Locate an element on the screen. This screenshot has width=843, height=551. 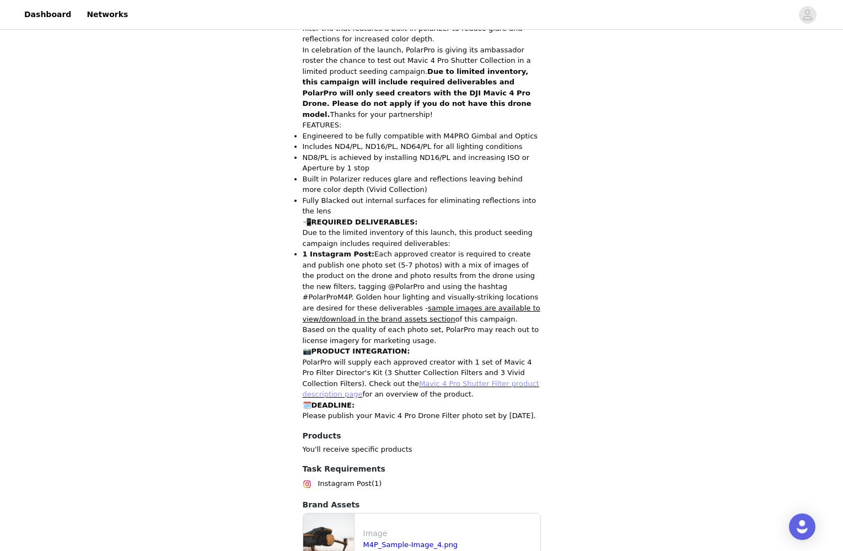
a: M4P_Sample-Image_4.png is located at coordinates (411, 544).